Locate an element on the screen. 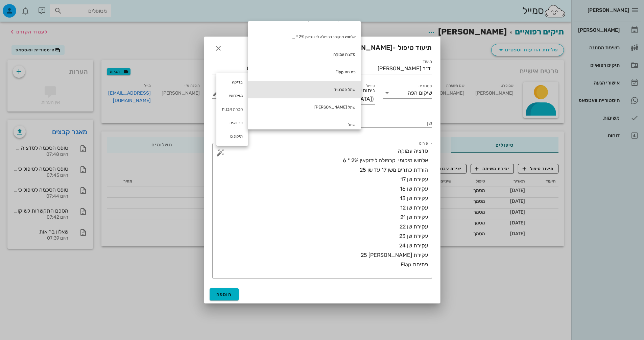 Image resolution: width=644 pixels, height=340 pixels. div: הסרת אבנית is located at coordinates (232, 109).